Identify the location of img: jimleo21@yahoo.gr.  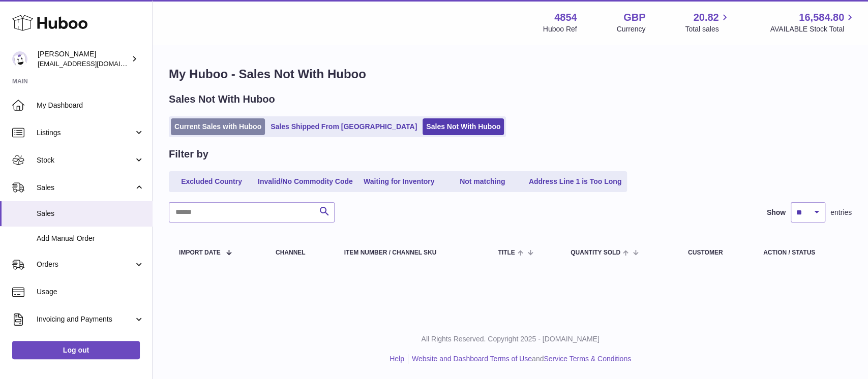
(20, 59).